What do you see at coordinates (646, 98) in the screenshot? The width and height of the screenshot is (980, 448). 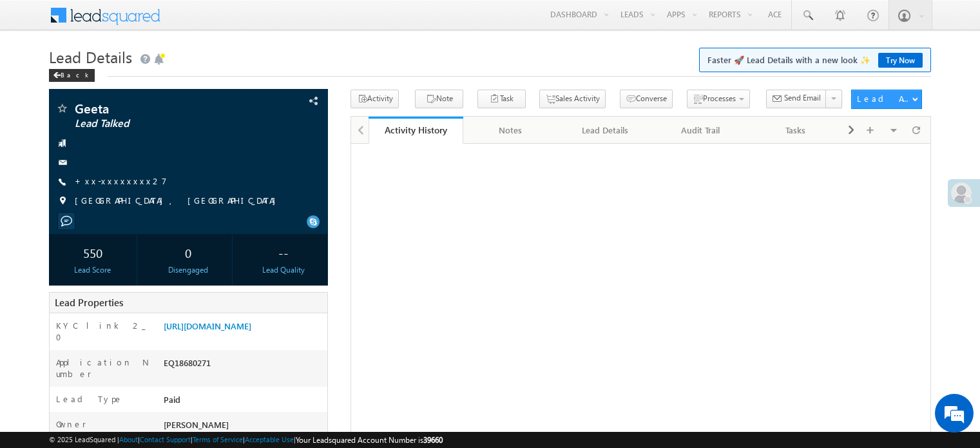 I see `button: Converse` at bounding box center [646, 98].